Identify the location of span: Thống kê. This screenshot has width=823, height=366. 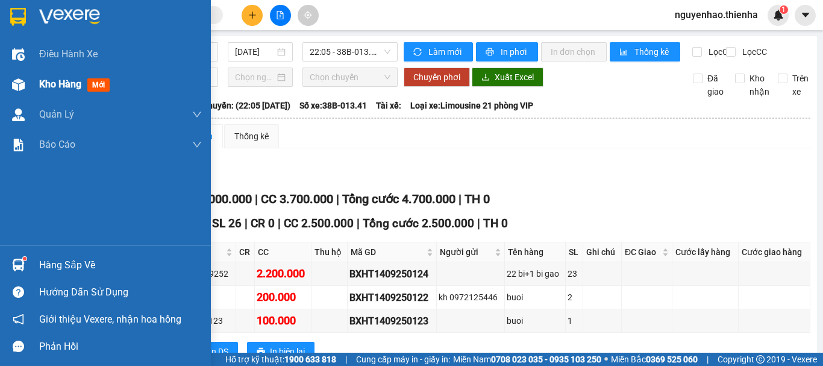
(652, 52).